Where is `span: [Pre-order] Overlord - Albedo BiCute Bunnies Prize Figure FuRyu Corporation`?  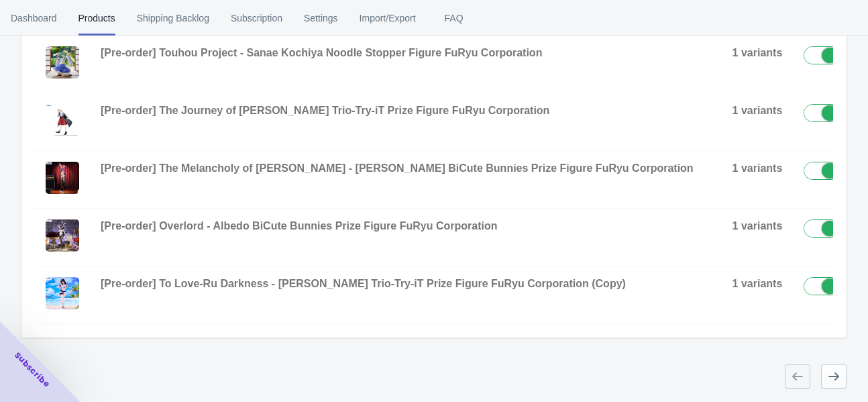 span: [Pre-order] Overlord - Albedo BiCute Bunnies Prize Figure FuRyu Corporation is located at coordinates (299, 226).